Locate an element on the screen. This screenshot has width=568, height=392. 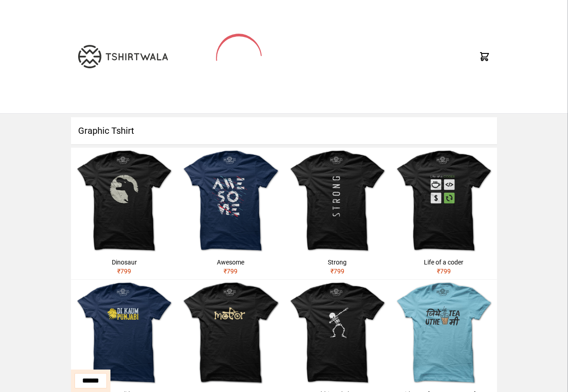
img: jithe-tea-uthe-me.jpg is located at coordinates (443, 332).